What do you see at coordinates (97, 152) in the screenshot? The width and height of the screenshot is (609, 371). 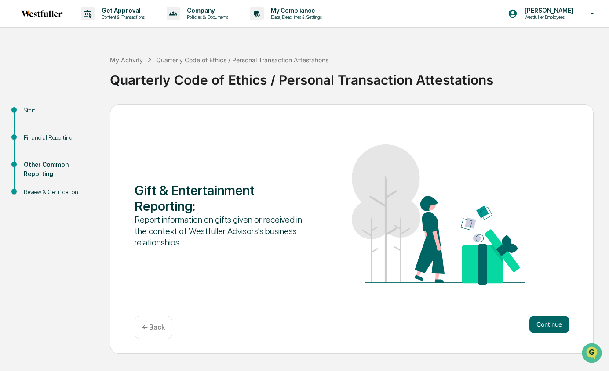 I see `span: Pylon` at bounding box center [97, 152].